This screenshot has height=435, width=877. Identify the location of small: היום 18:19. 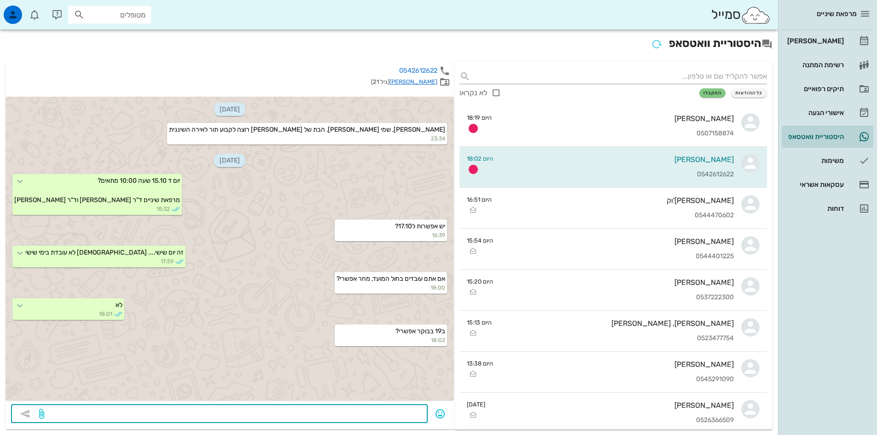
(479, 117).